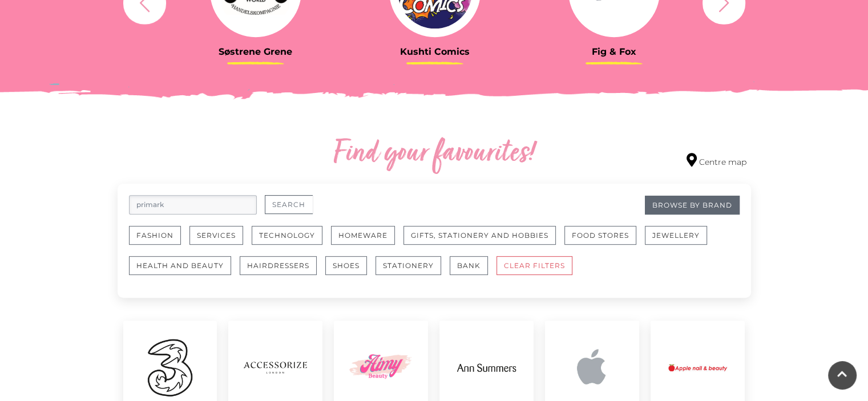 Image resolution: width=868 pixels, height=401 pixels. I want to click on button: Bank, so click(469, 265).